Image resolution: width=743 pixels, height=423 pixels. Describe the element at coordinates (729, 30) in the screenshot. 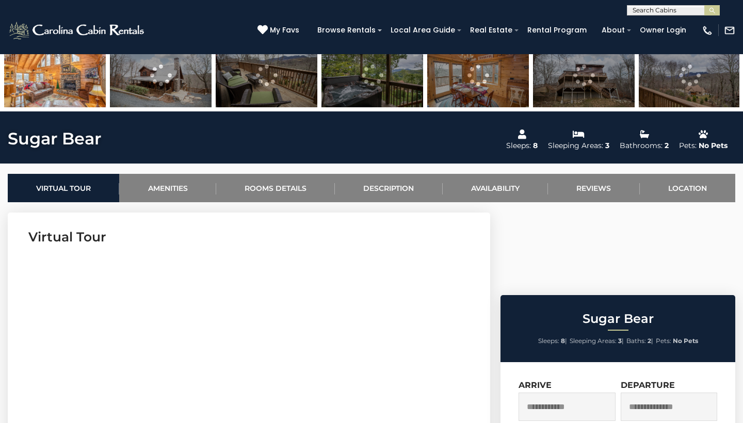

I see `img: mail-regular-white.png` at that location.